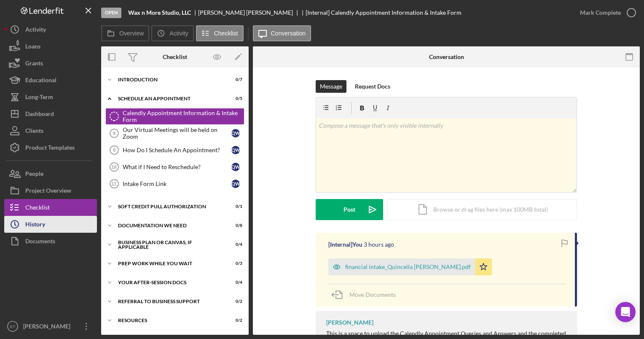 The width and height of the screenshot is (644, 339). What do you see at coordinates (35, 225) in the screenshot?
I see `div: History` at bounding box center [35, 225].